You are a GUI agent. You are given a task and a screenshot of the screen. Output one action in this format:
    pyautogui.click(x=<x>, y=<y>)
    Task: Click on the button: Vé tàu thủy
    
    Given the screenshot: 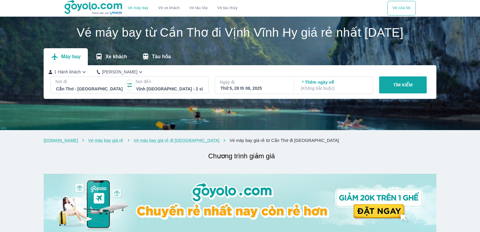 What is the action you would take?
    pyautogui.click(x=227, y=8)
    